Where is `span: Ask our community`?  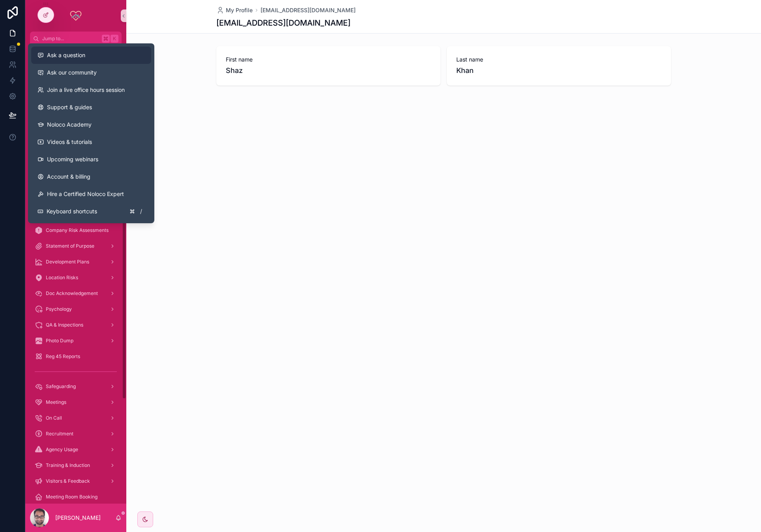 span: Ask our community is located at coordinates (72, 73).